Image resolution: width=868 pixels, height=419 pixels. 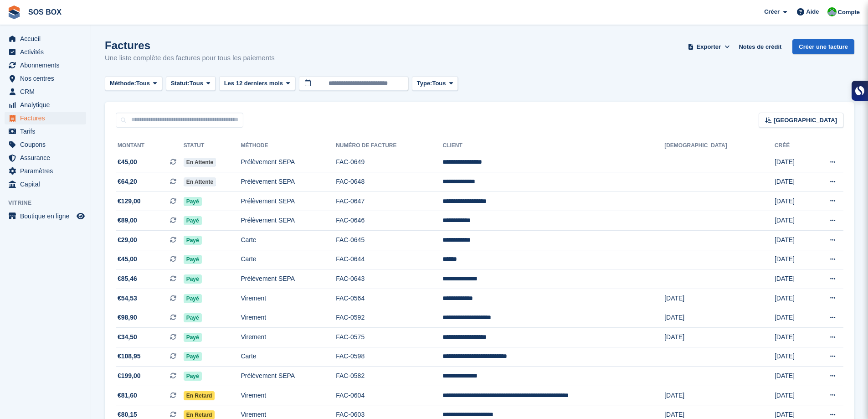 I want to click on th: Méthode, so click(x=288, y=146).